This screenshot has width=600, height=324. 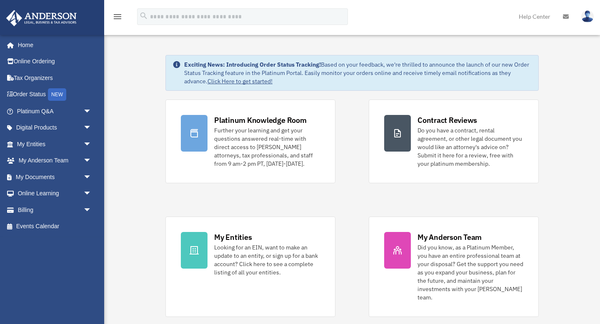 What do you see at coordinates (118, 18) in the screenshot?
I see `a: menu` at bounding box center [118, 18].